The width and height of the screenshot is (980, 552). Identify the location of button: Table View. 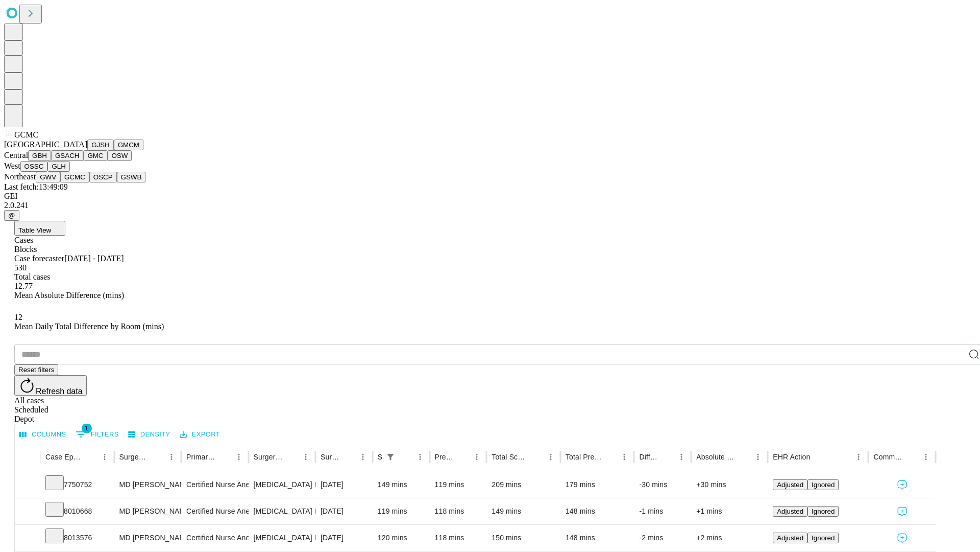
(40, 228).